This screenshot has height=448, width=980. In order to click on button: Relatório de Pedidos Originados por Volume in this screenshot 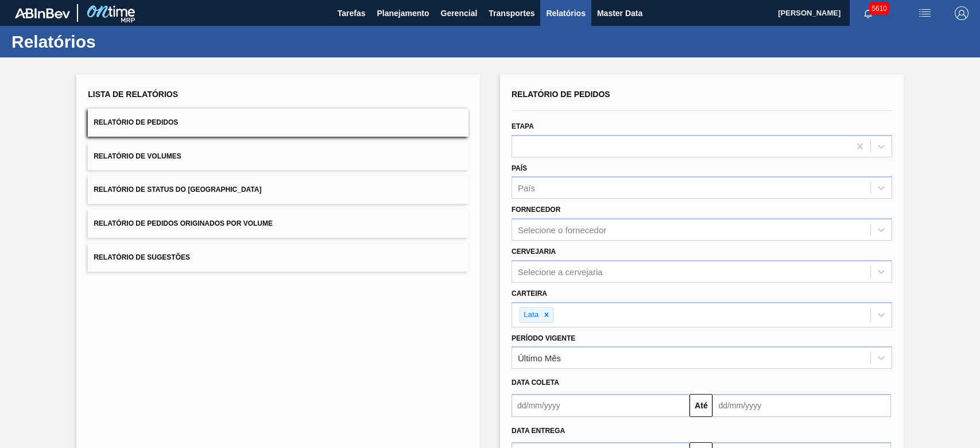, I will do `click(278, 224)`.